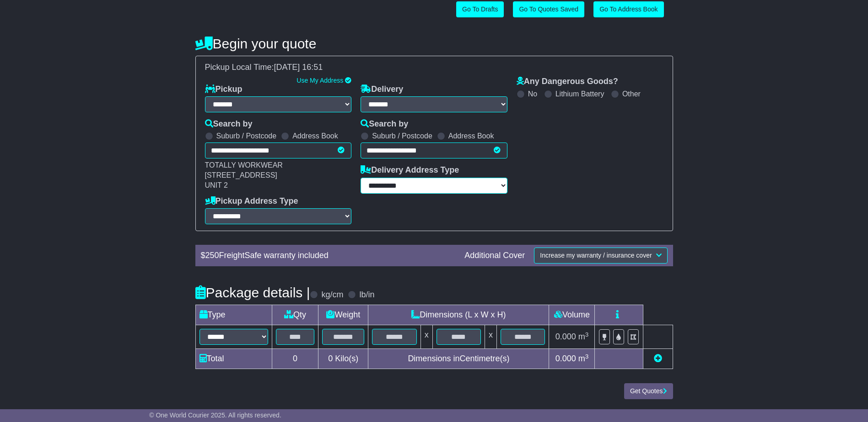  I want to click on span: 0, so click(330, 359).